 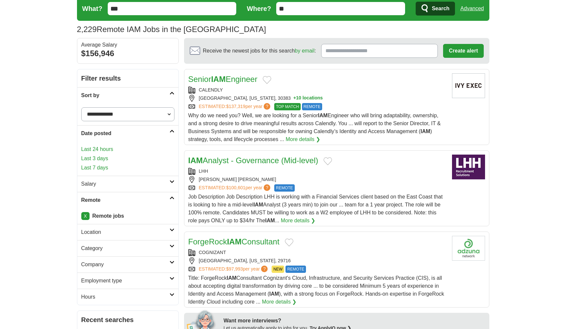 What do you see at coordinates (128, 168) in the screenshot?
I see `a: Last 7 days` at bounding box center [128, 168].